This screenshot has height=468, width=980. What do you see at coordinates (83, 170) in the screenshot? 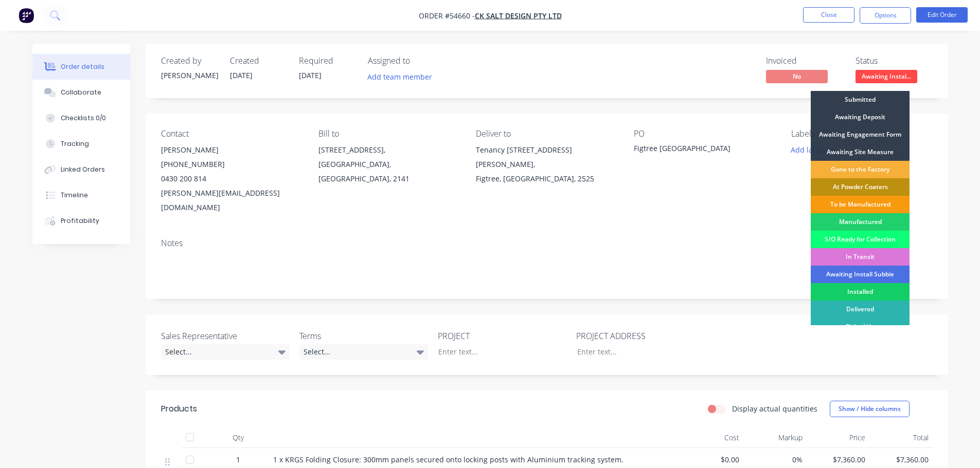
I see `div: Linked Orders` at bounding box center [83, 170].